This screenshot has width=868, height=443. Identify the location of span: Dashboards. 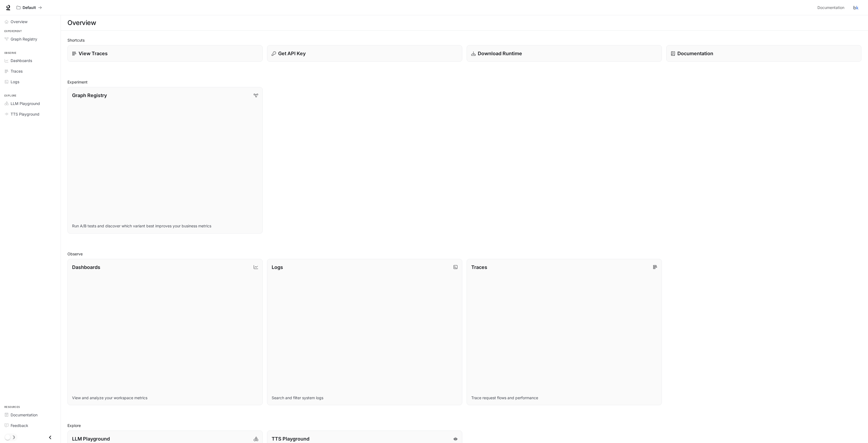
(22, 60).